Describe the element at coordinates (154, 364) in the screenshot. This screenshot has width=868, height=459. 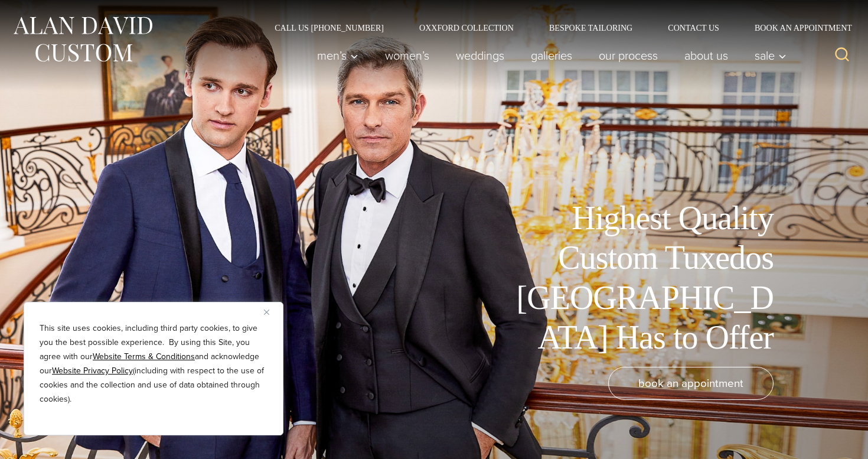
I see `p: This site uses cookies, including third party cookies, to give you the best possible experience. ...` at that location.